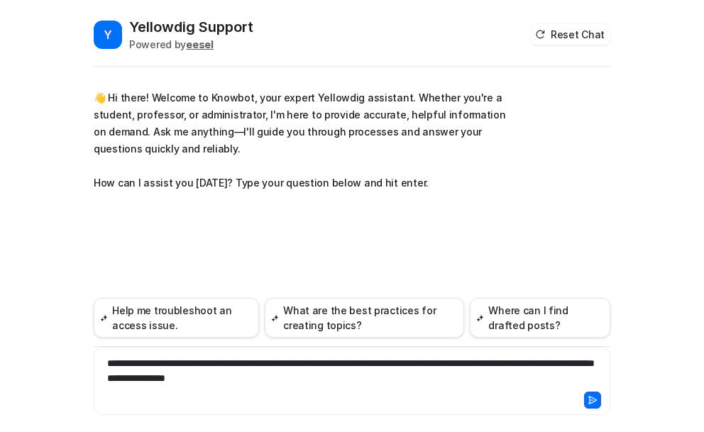 The width and height of the screenshot is (704, 432). I want to click on button: Where can I find drafted posts?, so click(540, 318).